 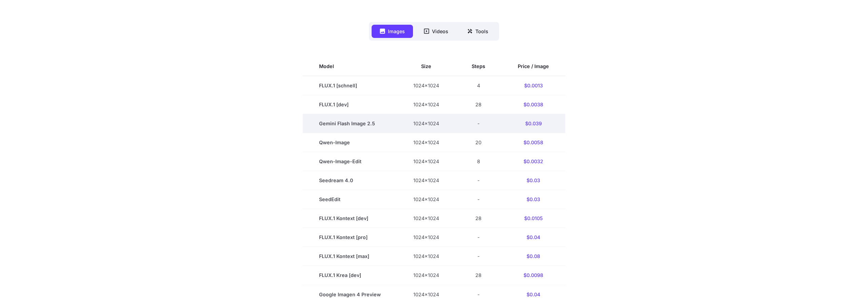 What do you see at coordinates (393, 31) in the screenshot?
I see `button: Images` at bounding box center [393, 31].